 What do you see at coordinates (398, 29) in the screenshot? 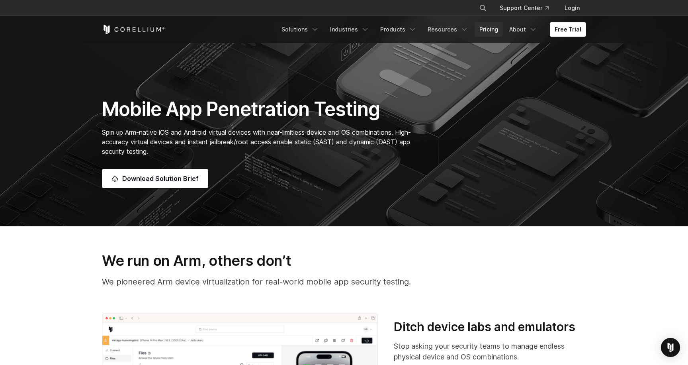
I see `a: Products` at bounding box center [398, 29].